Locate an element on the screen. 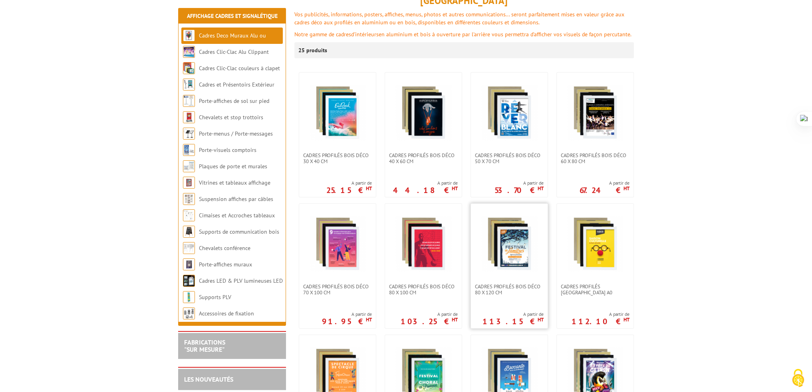 This screenshot has width=812, height=392. span: Cadres Profilés Bois Déco 30 x 40 cm is located at coordinates (337, 158).